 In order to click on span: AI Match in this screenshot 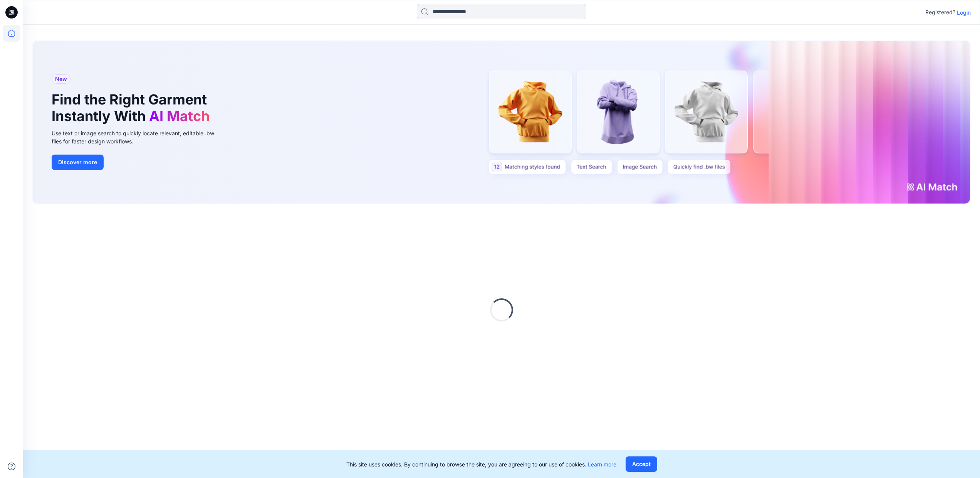, I will do `click(179, 116)`.